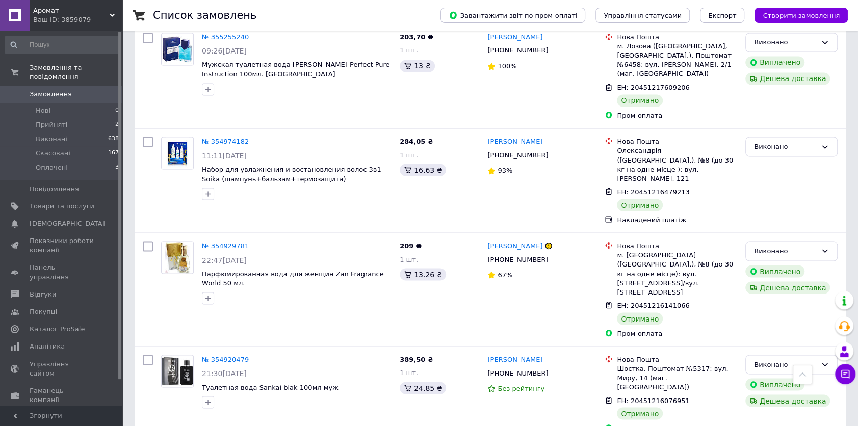  What do you see at coordinates (62, 45) in the screenshot?
I see `input: Пошук` at bounding box center [62, 45].